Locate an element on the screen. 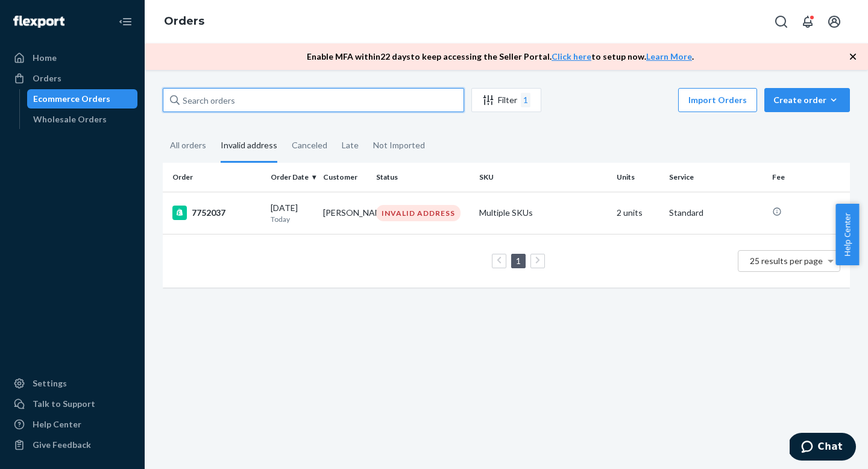  div: Wholesale Orders is located at coordinates (70, 120).